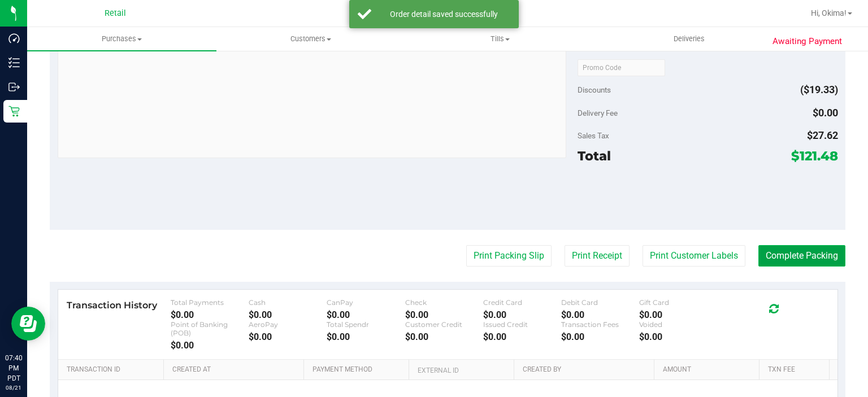 The height and width of the screenshot is (397, 868). Describe the element at coordinates (366, 302) in the screenshot. I see `div: CanPay` at that location.